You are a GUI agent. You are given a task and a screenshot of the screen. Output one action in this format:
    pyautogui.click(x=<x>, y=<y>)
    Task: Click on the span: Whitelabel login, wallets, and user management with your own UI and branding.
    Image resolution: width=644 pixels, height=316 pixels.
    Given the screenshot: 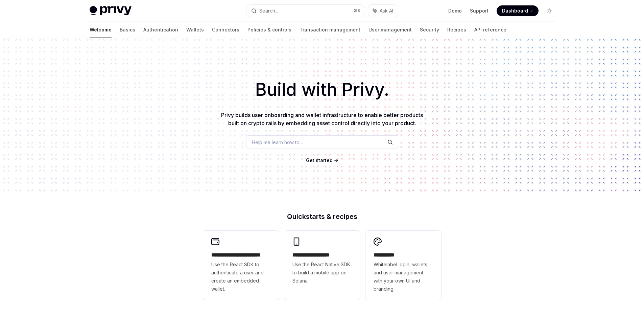 What is the action you would take?
    pyautogui.click(x=403, y=277)
    